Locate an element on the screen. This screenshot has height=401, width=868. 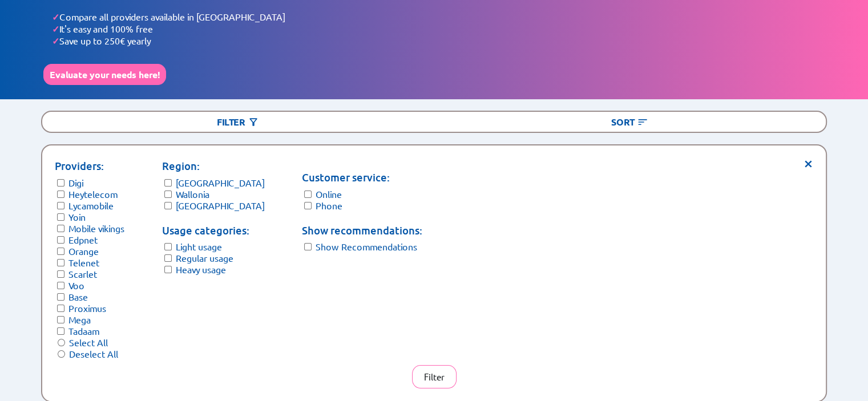
label: Light usage is located at coordinates (199, 247).